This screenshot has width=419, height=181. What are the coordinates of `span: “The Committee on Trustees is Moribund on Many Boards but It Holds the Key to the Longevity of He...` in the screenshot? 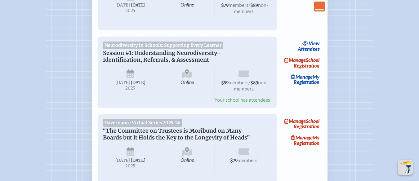 It's located at (176, 134).